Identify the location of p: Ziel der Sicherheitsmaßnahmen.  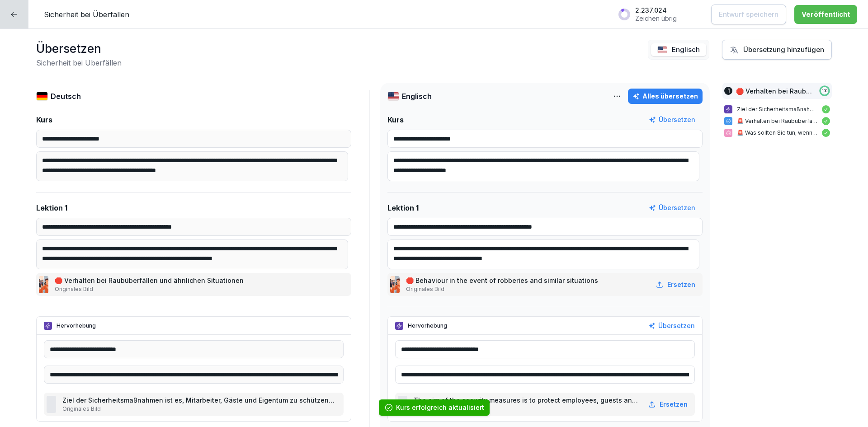
(777, 109).